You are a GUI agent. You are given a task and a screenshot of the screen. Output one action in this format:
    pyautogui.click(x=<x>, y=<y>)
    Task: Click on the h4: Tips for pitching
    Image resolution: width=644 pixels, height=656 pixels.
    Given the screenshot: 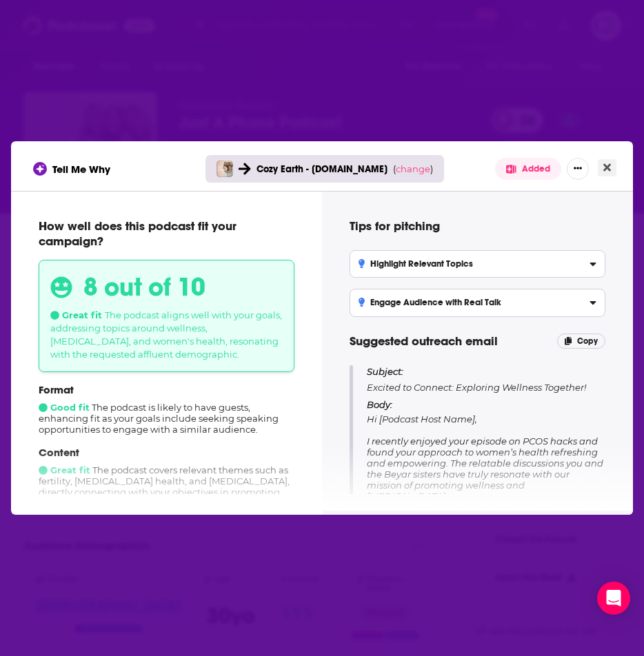 What is the action you would take?
    pyautogui.click(x=477, y=226)
    